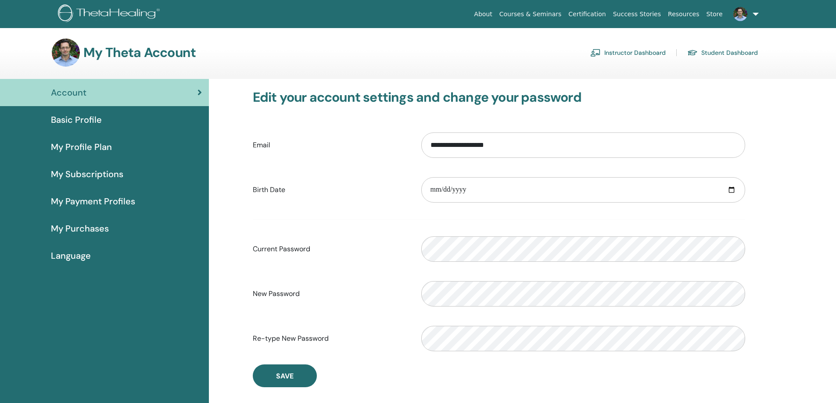 The height and width of the screenshot is (403, 836). Describe the element at coordinates (140, 53) in the screenshot. I see `h3: My Theta Account` at that location.